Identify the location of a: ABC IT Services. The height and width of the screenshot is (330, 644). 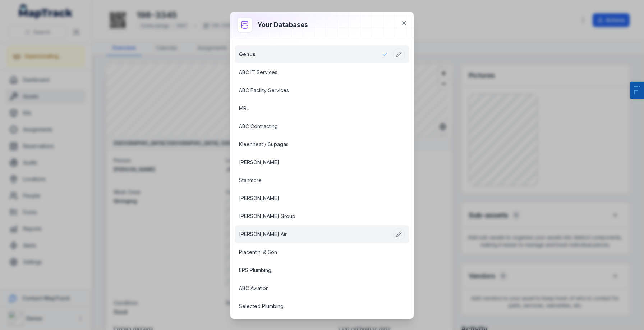
(313, 73).